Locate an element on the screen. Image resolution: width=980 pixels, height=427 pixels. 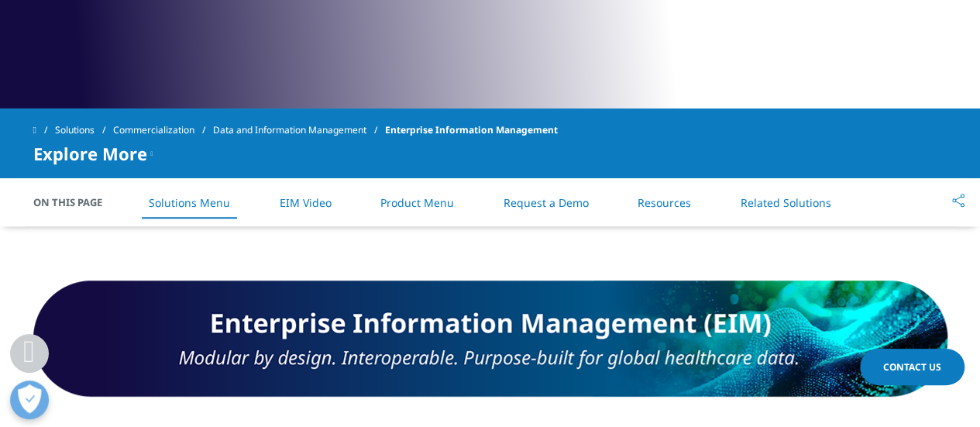
a: Contact Us is located at coordinates (912, 367).